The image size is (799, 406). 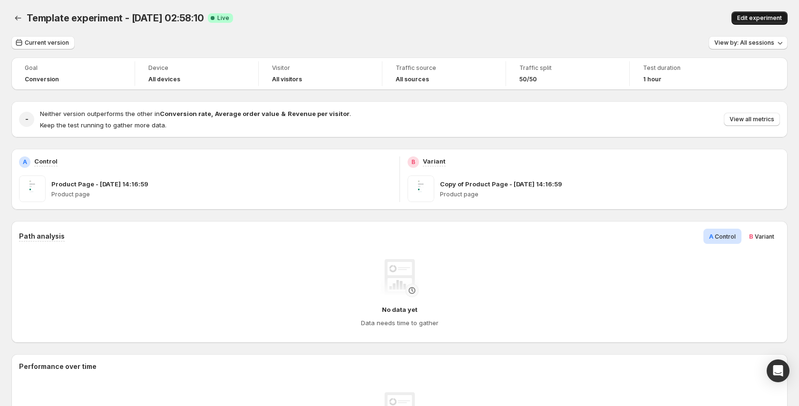 What do you see at coordinates (197, 68) in the screenshot?
I see `span: Device` at bounding box center [197, 68].